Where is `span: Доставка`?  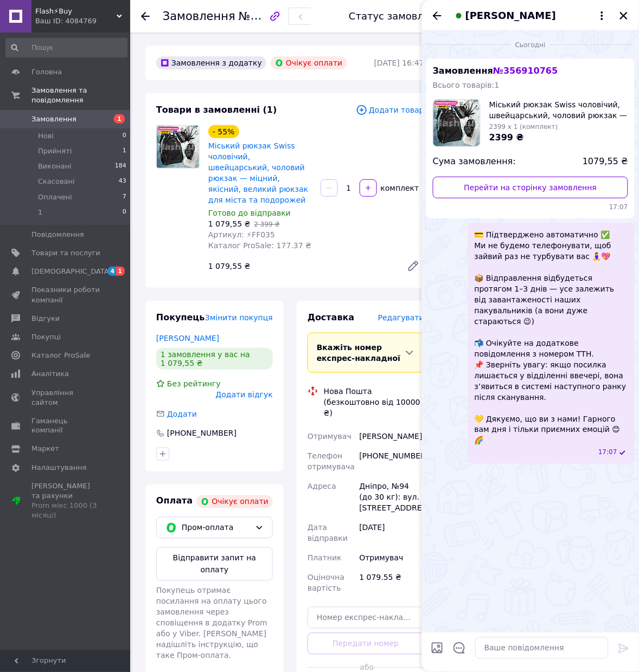 span: Доставка is located at coordinates (331, 318).